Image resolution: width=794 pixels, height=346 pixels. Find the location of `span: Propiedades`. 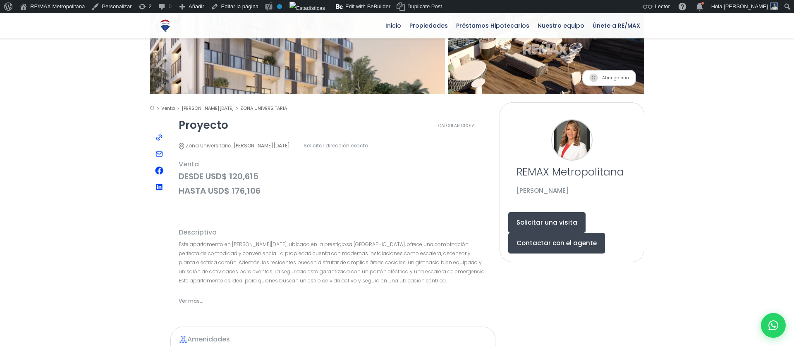

span: Propiedades is located at coordinates (428, 26).